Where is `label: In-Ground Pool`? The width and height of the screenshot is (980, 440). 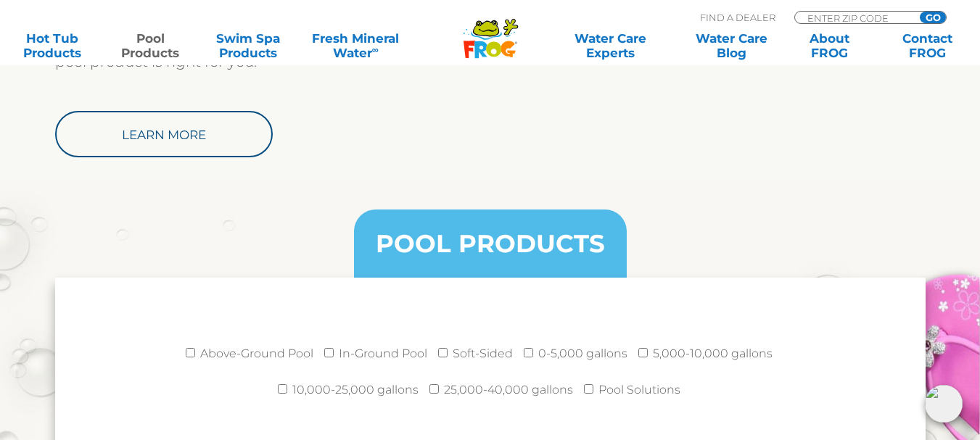
label: In-Ground Pool is located at coordinates (383, 354).